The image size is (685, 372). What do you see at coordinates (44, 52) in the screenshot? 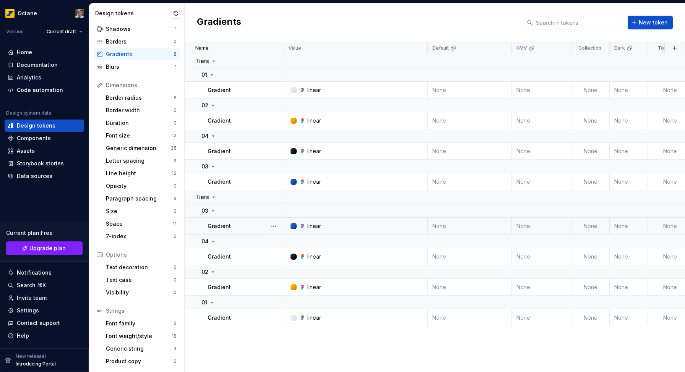
I see `a: Home` at bounding box center [44, 52].